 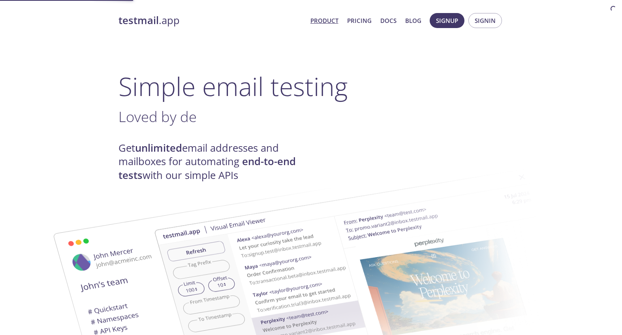 What do you see at coordinates (447, 21) in the screenshot?
I see `span: Signup` at bounding box center [447, 21].